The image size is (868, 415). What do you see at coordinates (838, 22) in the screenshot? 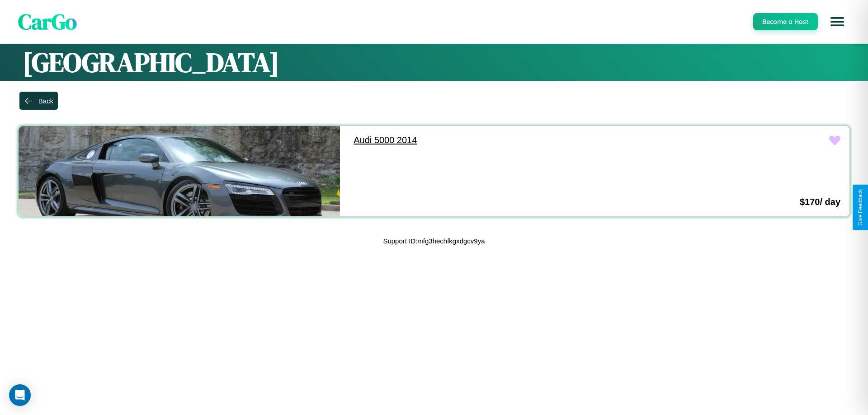
I see `button: Open menu` at bounding box center [838, 22].